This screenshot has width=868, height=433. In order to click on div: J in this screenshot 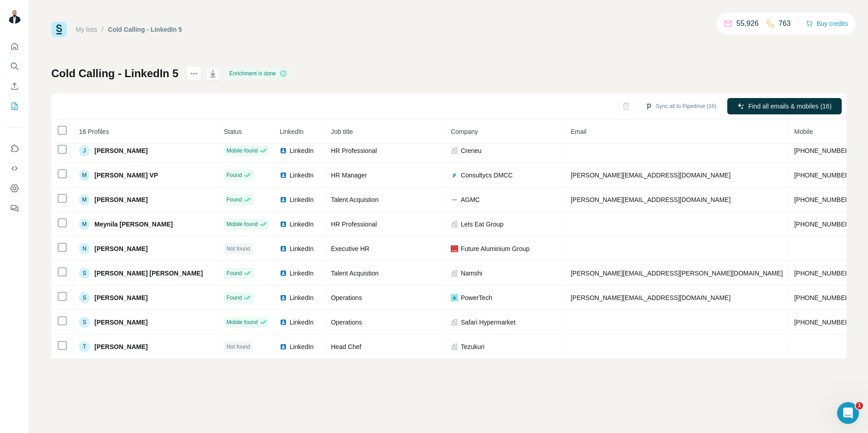, I will do `click(85, 150)`.